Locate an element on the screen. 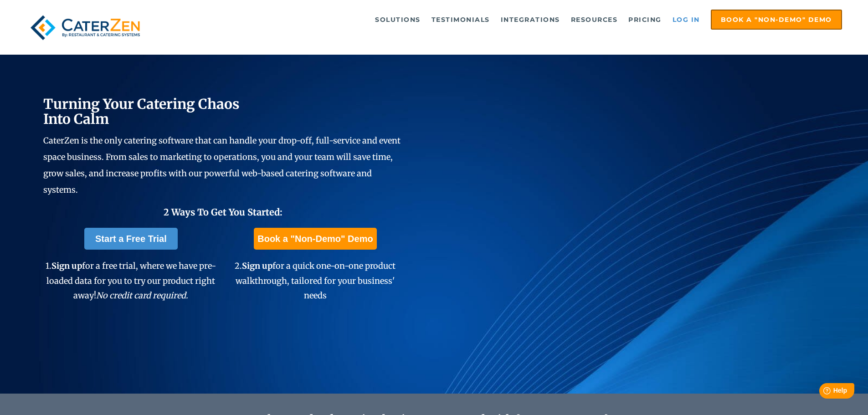  a: Log in is located at coordinates (686, 19).